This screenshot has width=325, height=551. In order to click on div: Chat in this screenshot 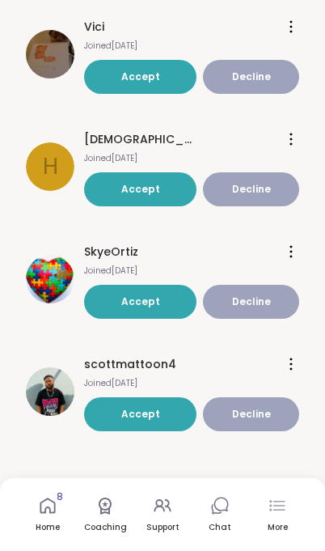, I will do `click(220, 527)`.